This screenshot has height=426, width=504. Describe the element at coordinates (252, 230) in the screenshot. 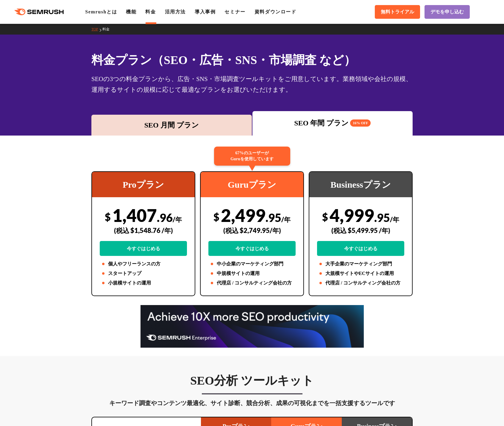

I see `div: 2,499` at that location.